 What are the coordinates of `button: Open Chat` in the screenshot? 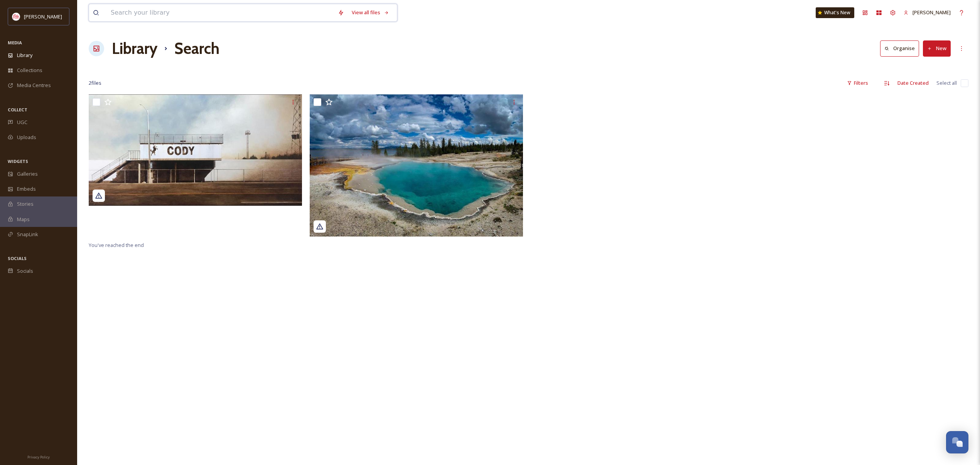 It's located at (957, 443).